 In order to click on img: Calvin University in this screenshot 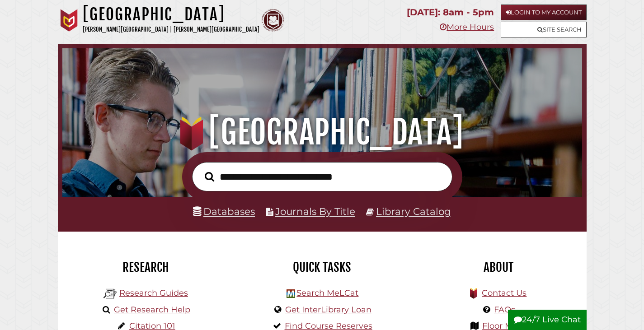, I will do `click(69, 20)`.